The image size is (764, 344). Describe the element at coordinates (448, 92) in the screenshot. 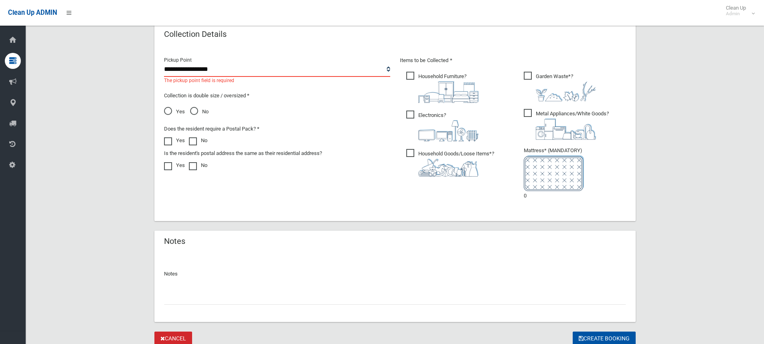

I see `img: aa9efdbe659d29b613fca23ba79d85cb.png` at that location.